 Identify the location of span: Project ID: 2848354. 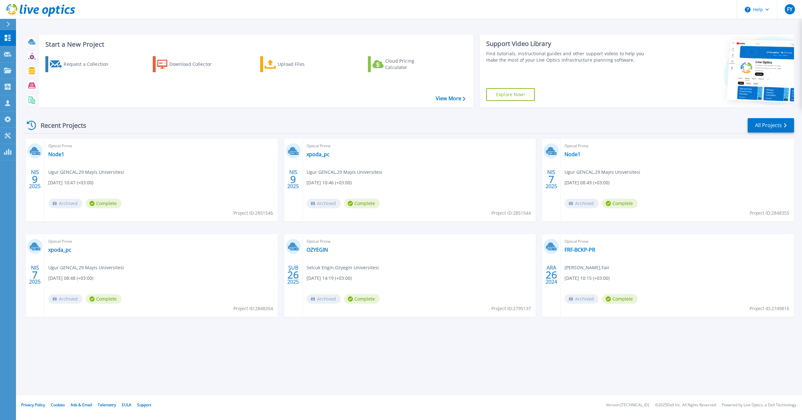
(253, 309).